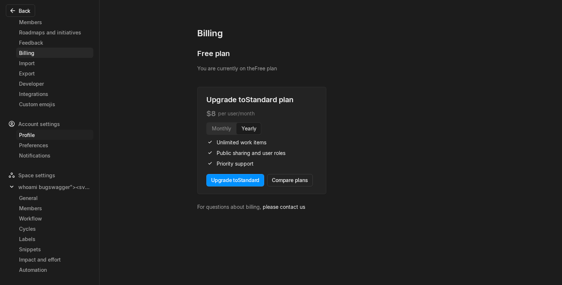 This screenshot has height=285, width=562. I want to click on a: Workflow, so click(54, 218).